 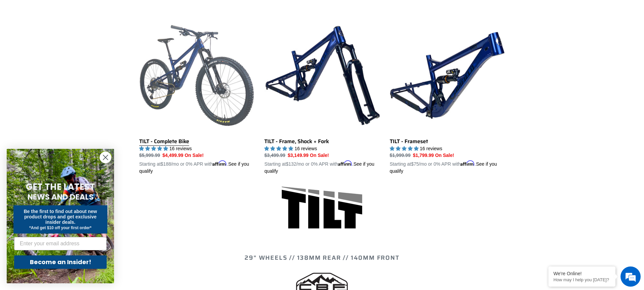 I want to click on p: How may I help you today?, so click(x=582, y=279).